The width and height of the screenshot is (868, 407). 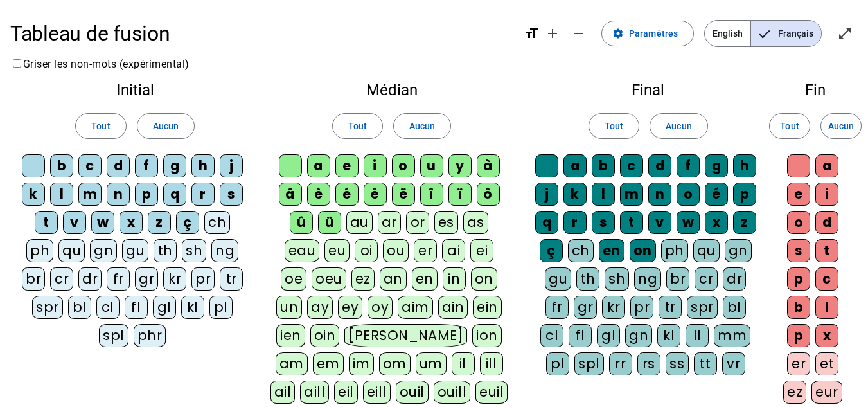 What do you see at coordinates (795, 392) in the screenshot?
I see `div: ez` at bounding box center [795, 392].